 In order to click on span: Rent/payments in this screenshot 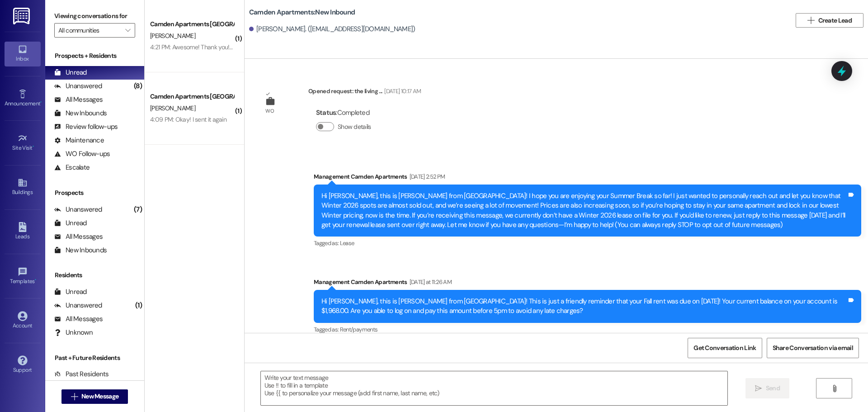, I will do `click(359, 329)`.